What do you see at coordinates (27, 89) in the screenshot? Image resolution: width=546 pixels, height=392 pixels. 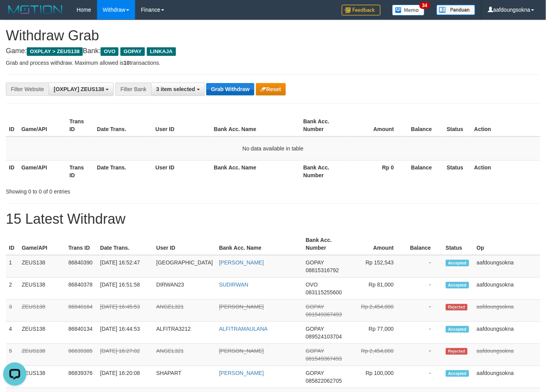 I see `div: Filter Website` at bounding box center [27, 89].